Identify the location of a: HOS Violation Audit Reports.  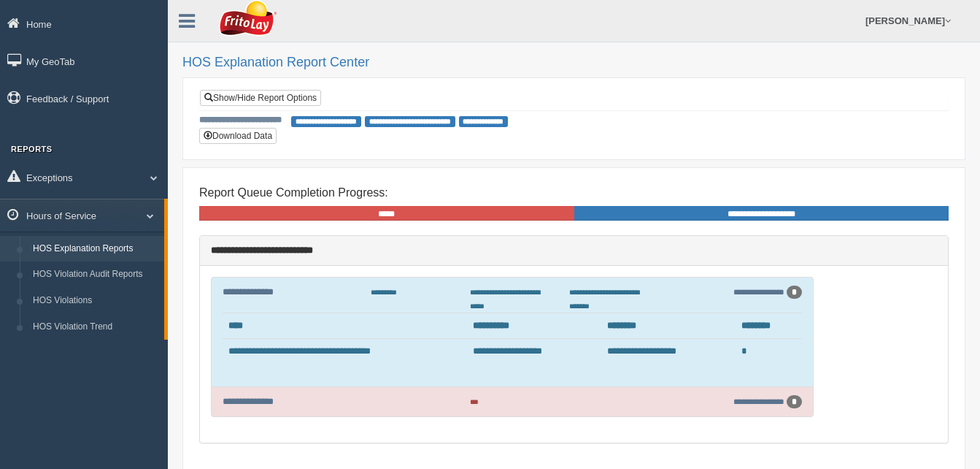
(95, 275).